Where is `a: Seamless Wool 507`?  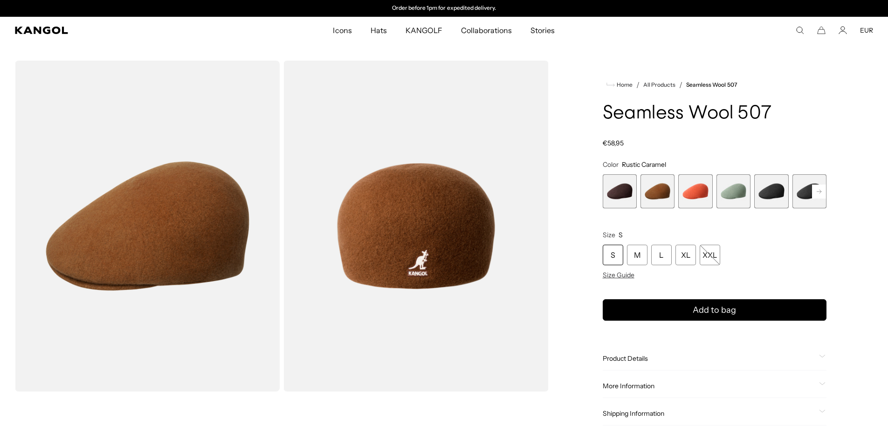 a: Seamless Wool 507 is located at coordinates (712, 85).